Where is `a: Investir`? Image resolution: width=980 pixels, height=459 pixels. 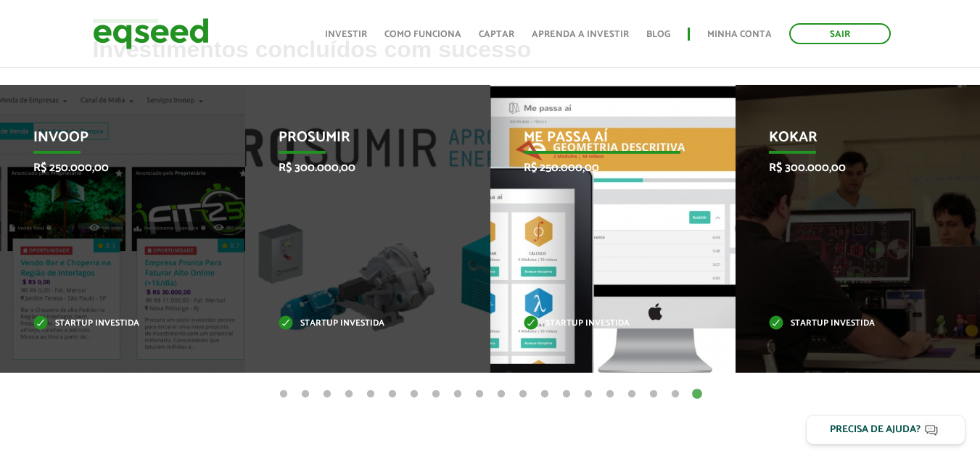
a: Investir is located at coordinates (346, 34).